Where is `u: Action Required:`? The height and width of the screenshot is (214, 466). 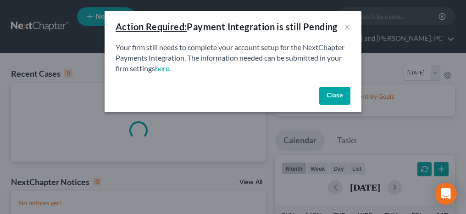
u: Action Required: is located at coordinates (151, 27).